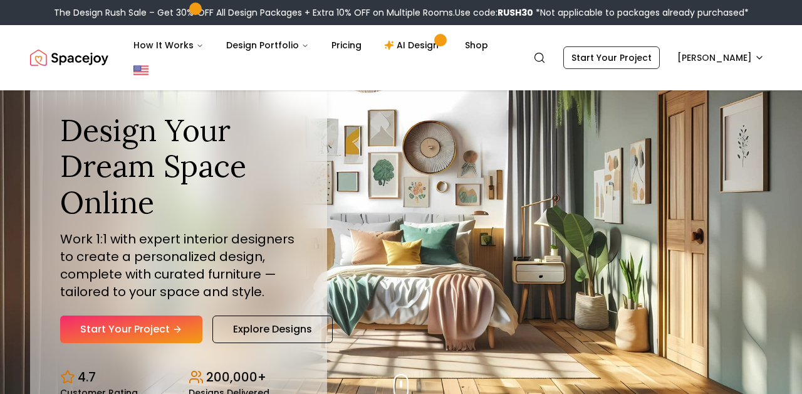  Describe the element at coordinates (268, 45) in the screenshot. I see `button: Design Portfolio` at that location.